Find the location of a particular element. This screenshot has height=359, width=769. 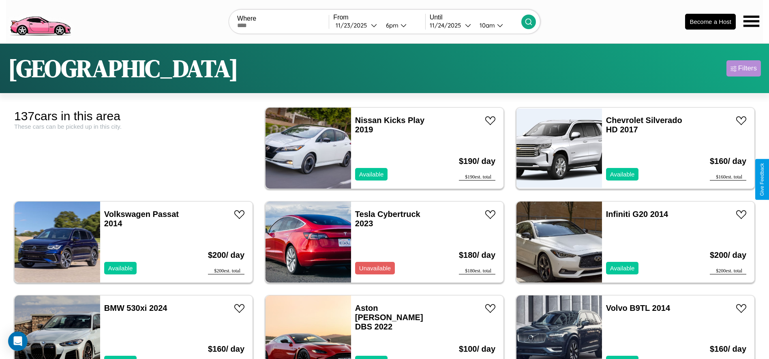

button: Become a Host is located at coordinates (710, 21).